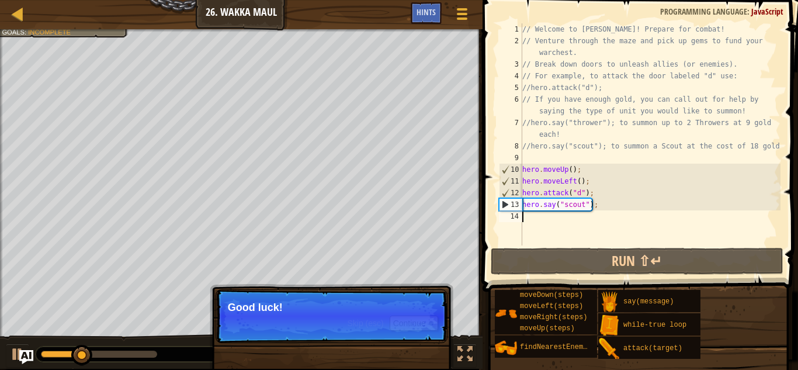 The height and width of the screenshot is (370, 798). Describe the element at coordinates (511, 170) in the screenshot. I see `div: 10` at that location.